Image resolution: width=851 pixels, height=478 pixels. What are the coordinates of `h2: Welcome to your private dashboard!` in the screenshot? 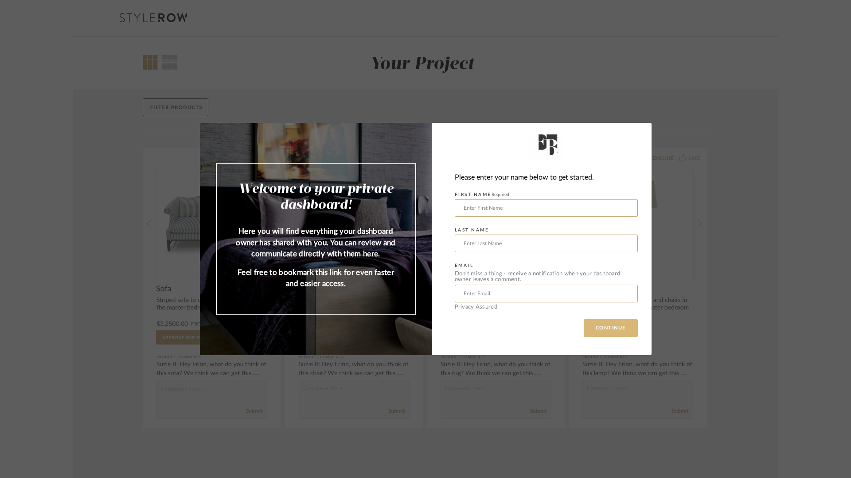 It's located at (316, 197).